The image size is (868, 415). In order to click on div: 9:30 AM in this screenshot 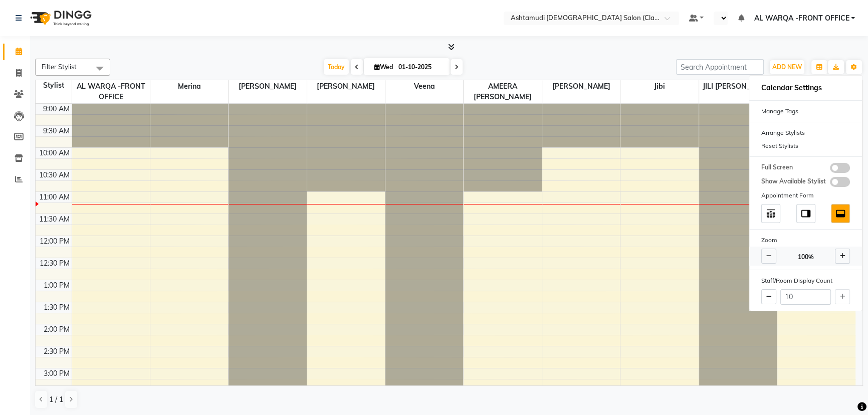, I will do `click(56, 131)`.